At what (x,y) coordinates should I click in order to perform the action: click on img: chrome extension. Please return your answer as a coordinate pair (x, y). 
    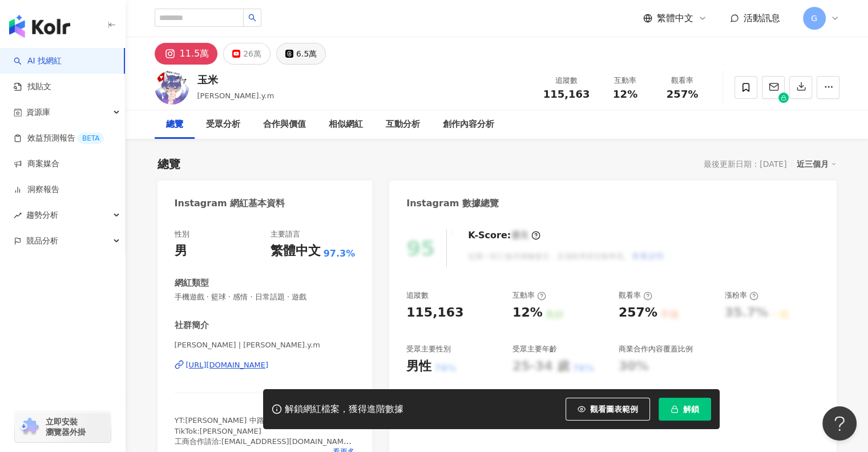
    Looking at the image, I should click on (29, 426).